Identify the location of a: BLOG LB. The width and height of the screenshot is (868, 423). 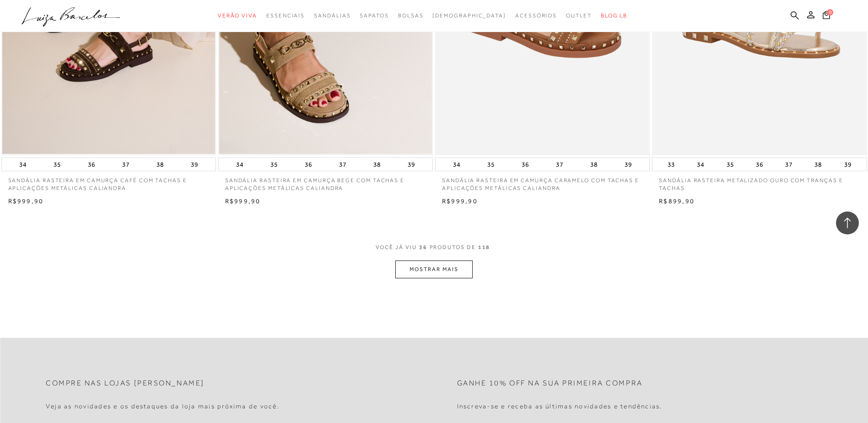
(614, 16).